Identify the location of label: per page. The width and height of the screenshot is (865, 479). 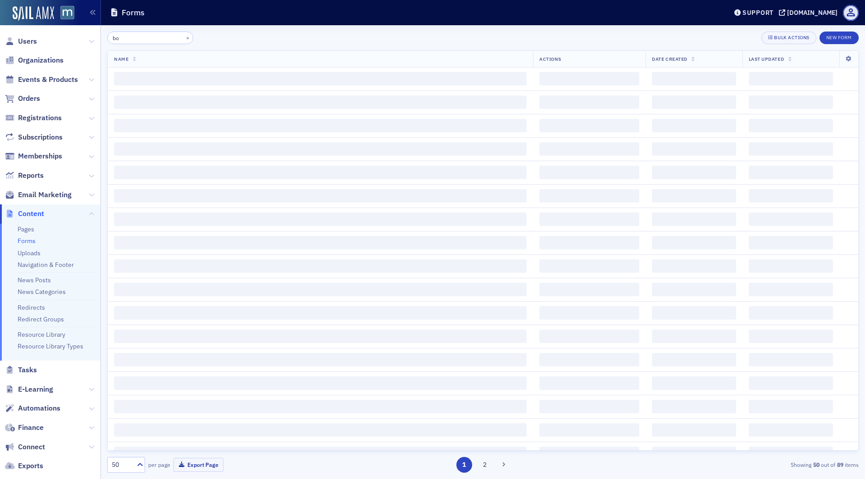
(159, 465).